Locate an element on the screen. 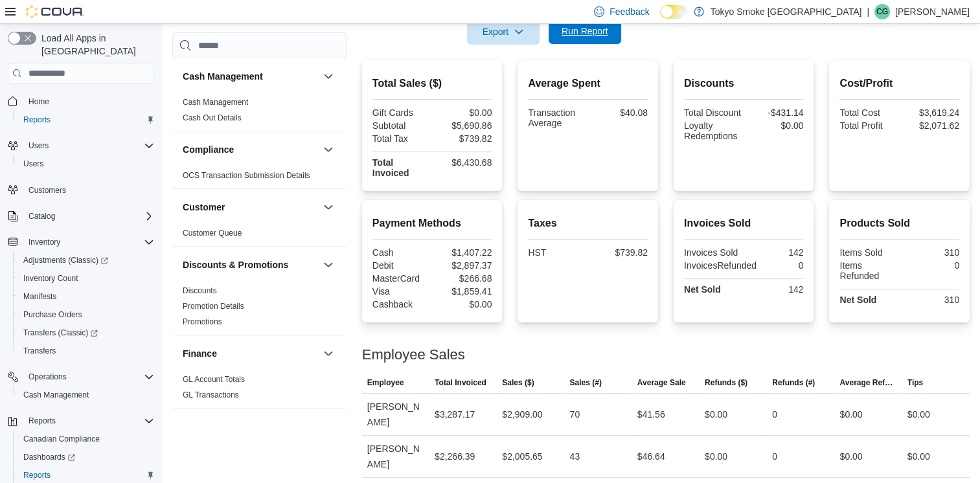 This screenshot has height=483, width=980. a: GL Account Totals is located at coordinates (213, 379).